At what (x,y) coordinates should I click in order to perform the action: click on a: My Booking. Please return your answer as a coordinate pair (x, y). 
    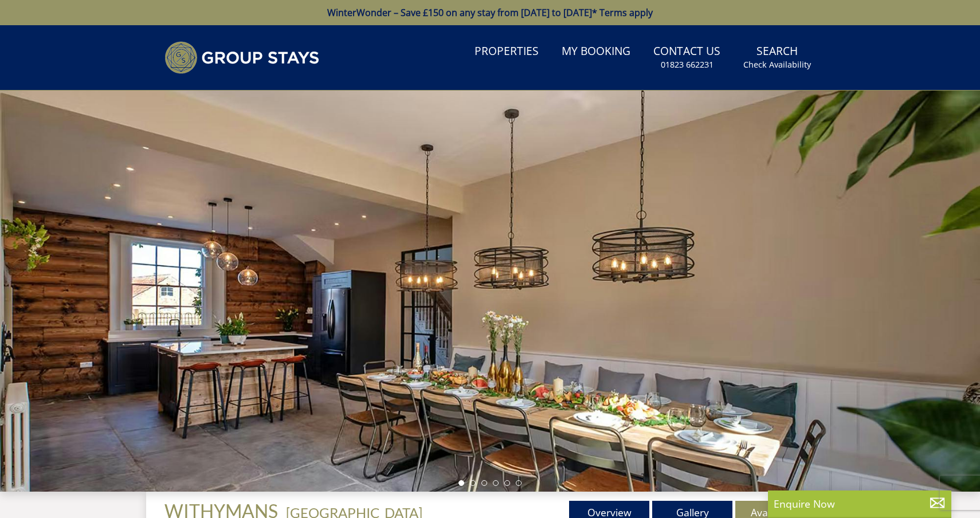
    Looking at the image, I should click on (596, 52).